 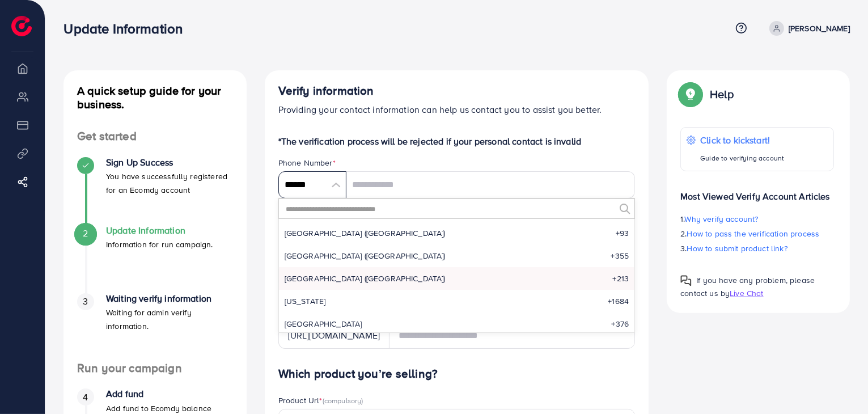 I want to click on span: (compulsory), so click(x=343, y=401).